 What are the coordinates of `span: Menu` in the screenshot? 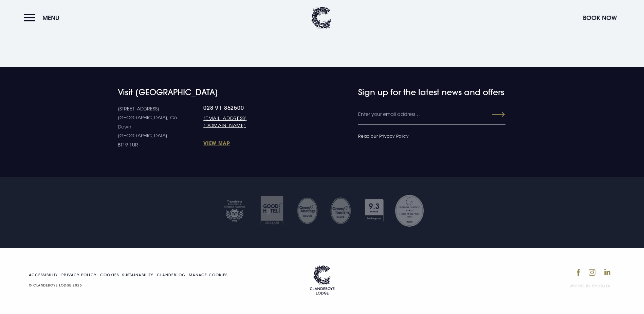 It's located at (51, 18).